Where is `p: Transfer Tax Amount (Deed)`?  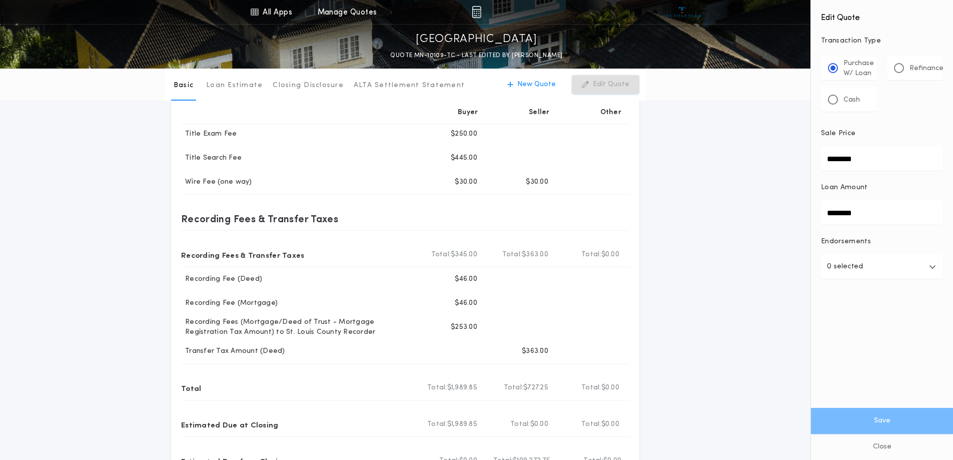 p: Transfer Tax Amount (Deed) is located at coordinates (233, 351).